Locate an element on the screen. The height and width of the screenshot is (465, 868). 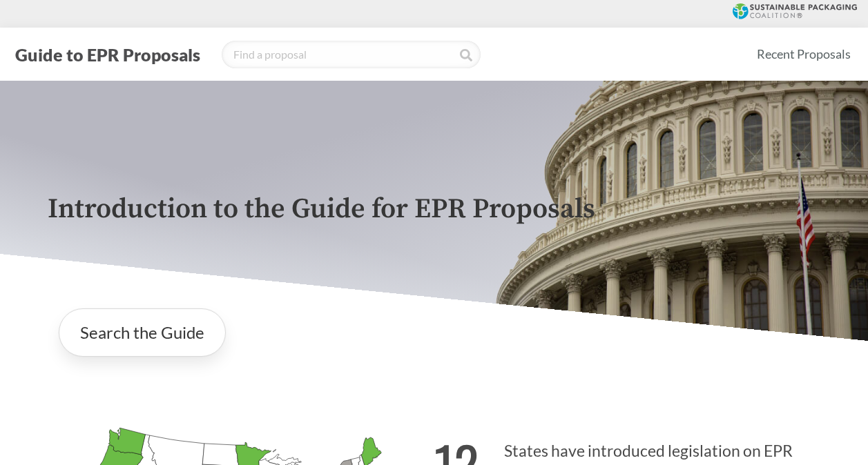
a: Recent Proposals is located at coordinates (804, 54).